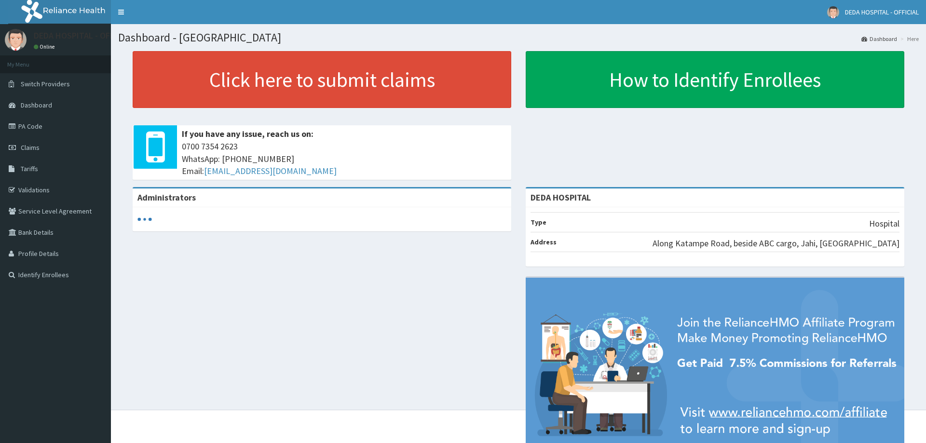 This screenshot has width=926, height=443. Describe the element at coordinates (879, 39) in the screenshot. I see `a: Dashboard` at that location.